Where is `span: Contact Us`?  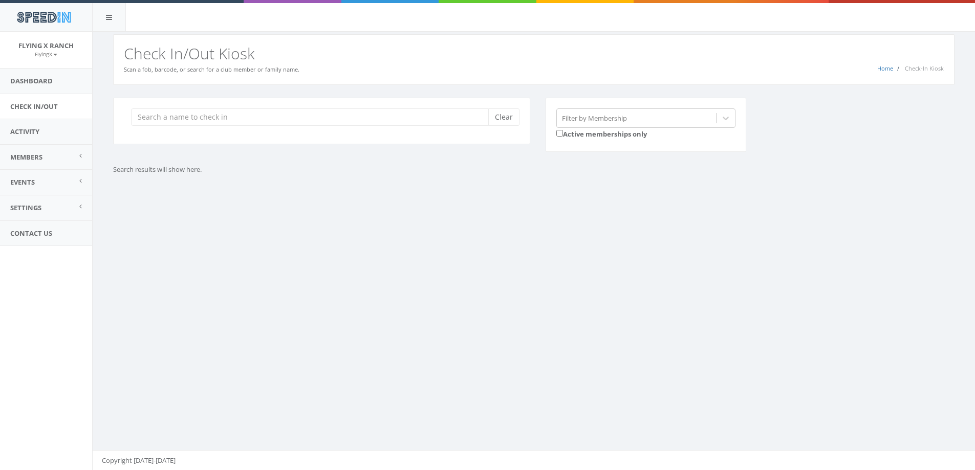 span: Contact Us is located at coordinates (31, 233).